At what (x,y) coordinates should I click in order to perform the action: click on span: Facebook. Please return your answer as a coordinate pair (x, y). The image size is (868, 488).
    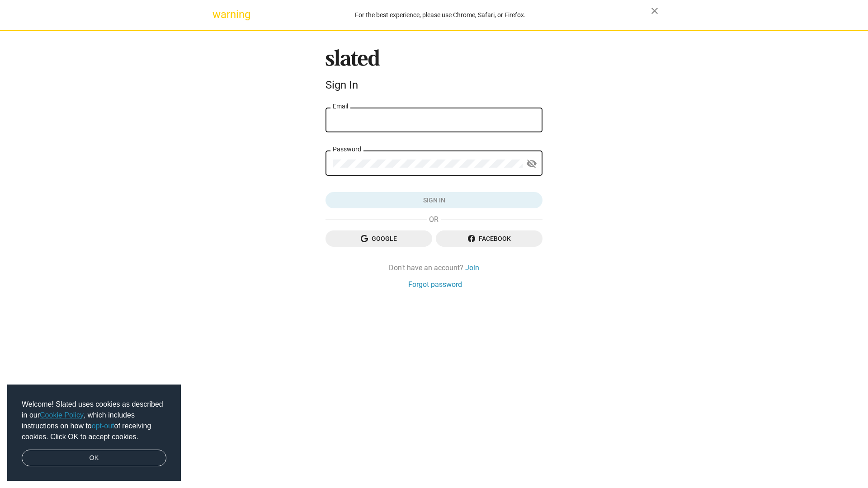
    Looking at the image, I should click on (489, 238).